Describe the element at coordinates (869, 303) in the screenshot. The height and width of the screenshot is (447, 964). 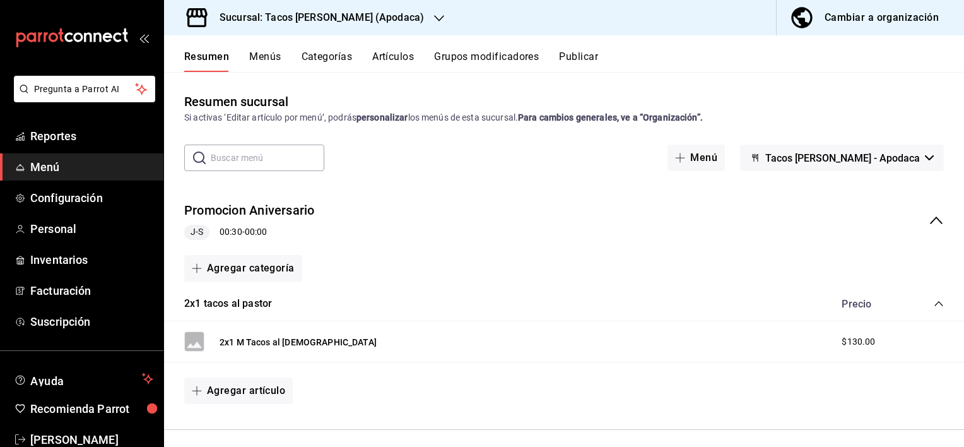
I see `div: Precio` at that location.